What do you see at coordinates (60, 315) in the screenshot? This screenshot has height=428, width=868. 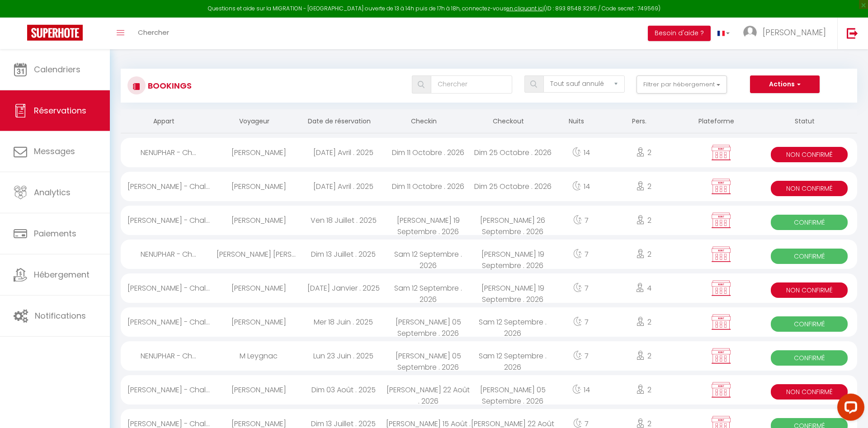 I see `span: Notifications` at bounding box center [60, 315].